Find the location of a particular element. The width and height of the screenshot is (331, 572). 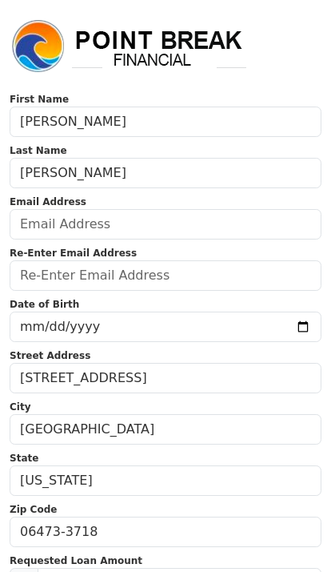

input: Last Name is located at coordinates (166, 173).